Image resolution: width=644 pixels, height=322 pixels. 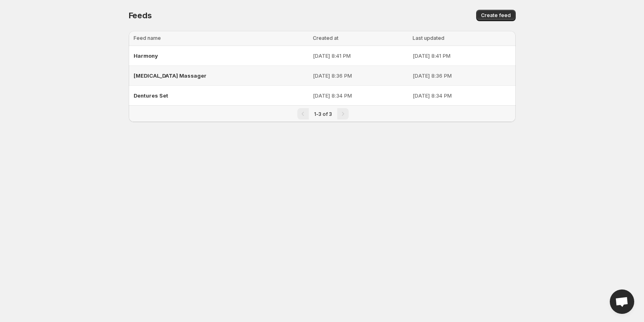 I want to click on span: Create feed, so click(x=496, y=15).